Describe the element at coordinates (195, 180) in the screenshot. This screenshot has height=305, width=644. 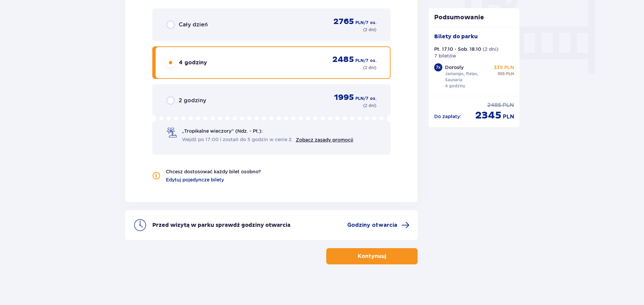
I see `span: Edytuj pojedyncze bilety` at that location.